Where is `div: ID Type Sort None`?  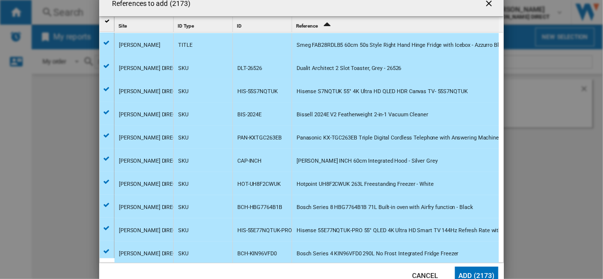 div: ID Type Sort None is located at coordinates (204, 24).